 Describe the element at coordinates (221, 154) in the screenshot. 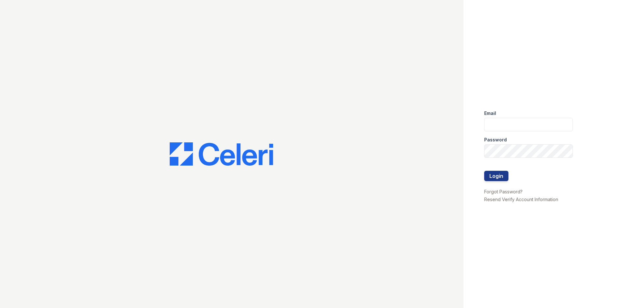

I see `img: CE_Logo_Blue-a8612792a0a2168367f1c8372b55b34899dd931a85d93a1a3d3e32e68fde9ad4.png` at that location.